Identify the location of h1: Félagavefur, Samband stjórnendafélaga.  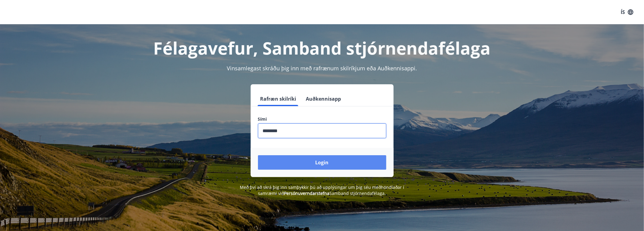
(322, 48).